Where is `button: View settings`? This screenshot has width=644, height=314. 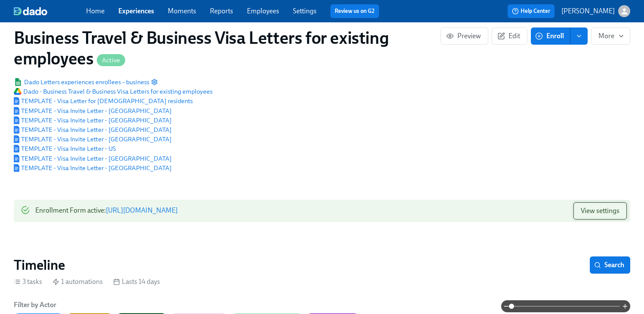 button: View settings is located at coordinates (600, 211).